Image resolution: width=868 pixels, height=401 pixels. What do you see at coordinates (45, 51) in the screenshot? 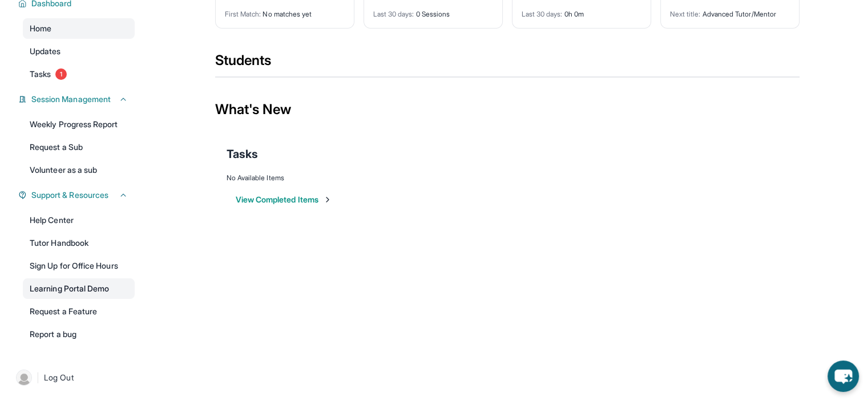
I see `span: Updates` at bounding box center [45, 51].